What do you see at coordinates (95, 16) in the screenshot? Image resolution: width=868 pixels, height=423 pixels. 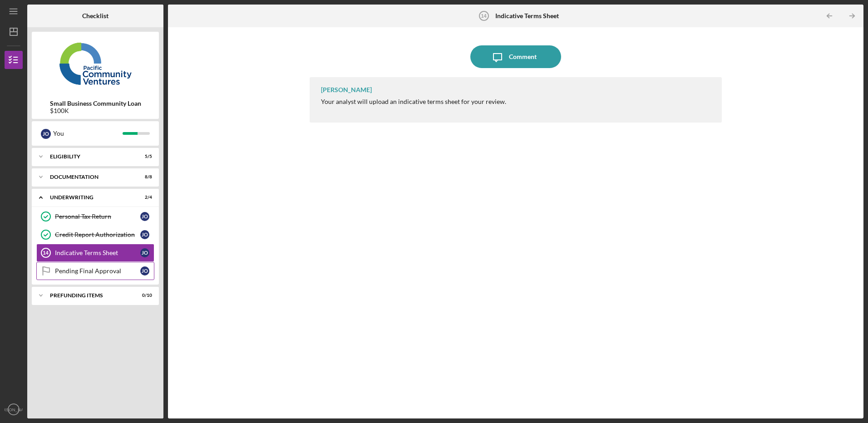 I see `b: Checklist` at bounding box center [95, 16].